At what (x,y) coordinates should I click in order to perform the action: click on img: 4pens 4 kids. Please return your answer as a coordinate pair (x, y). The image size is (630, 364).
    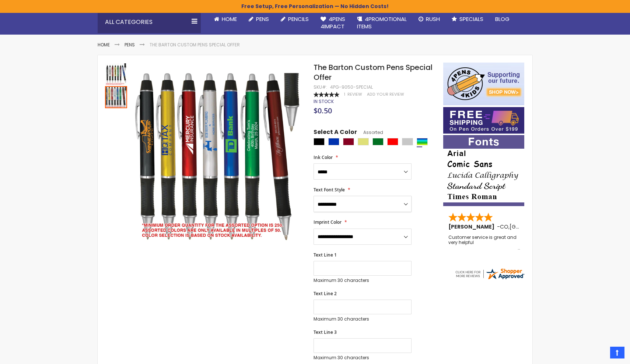
    Looking at the image, I should click on (484, 84).